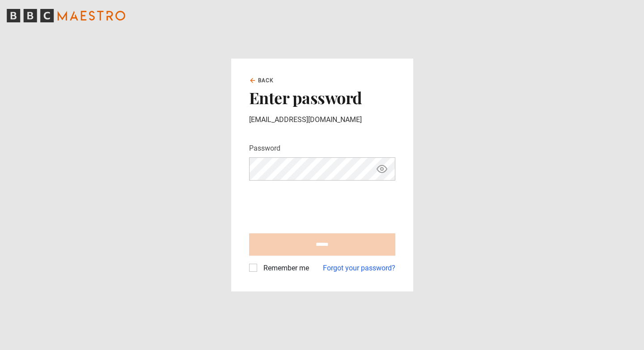 This screenshot has width=644, height=350. I want to click on h2: Enter password, so click(322, 98).